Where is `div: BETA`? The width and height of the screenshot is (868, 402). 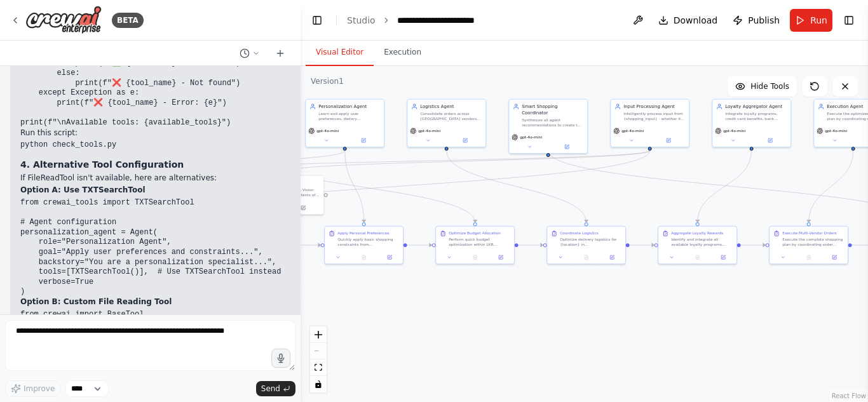
div: BETA is located at coordinates (128, 21).